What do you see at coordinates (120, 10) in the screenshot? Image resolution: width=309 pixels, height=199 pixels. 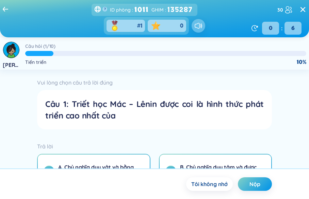 I see `font: ID phòng` at bounding box center [120, 10].